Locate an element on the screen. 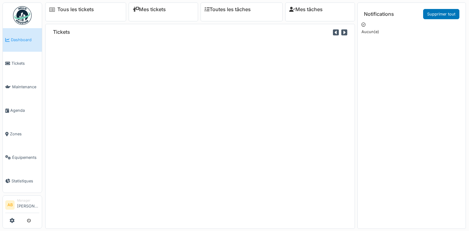 The width and height of the screenshot is (469, 231). a: Toutes les tâches is located at coordinates (228, 9).